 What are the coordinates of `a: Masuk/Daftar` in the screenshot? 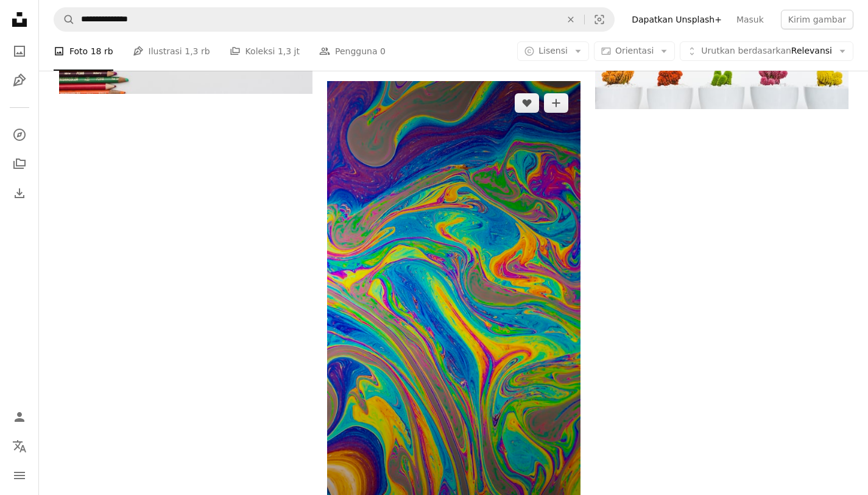 It's located at (20, 417).